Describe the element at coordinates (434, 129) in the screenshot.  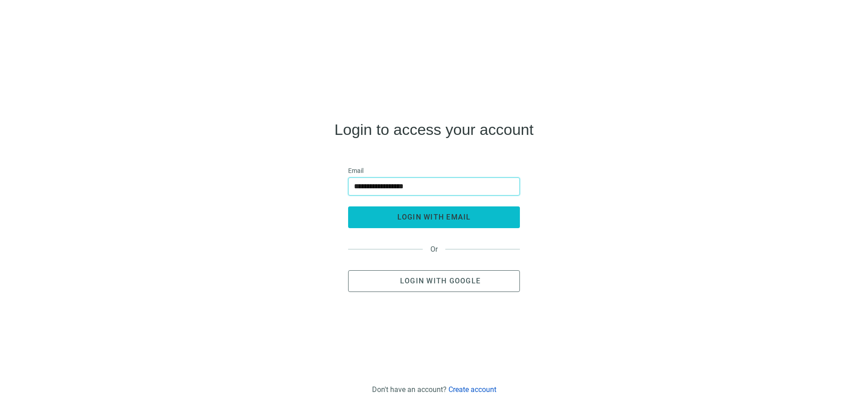
I see `h4: Login to access your account` at that location.